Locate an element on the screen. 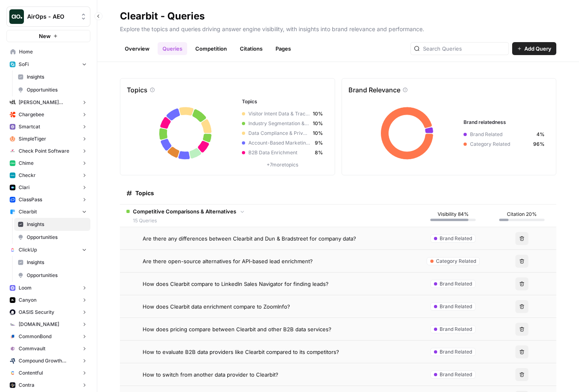  span: AirOps - AEO is located at coordinates (51, 17).